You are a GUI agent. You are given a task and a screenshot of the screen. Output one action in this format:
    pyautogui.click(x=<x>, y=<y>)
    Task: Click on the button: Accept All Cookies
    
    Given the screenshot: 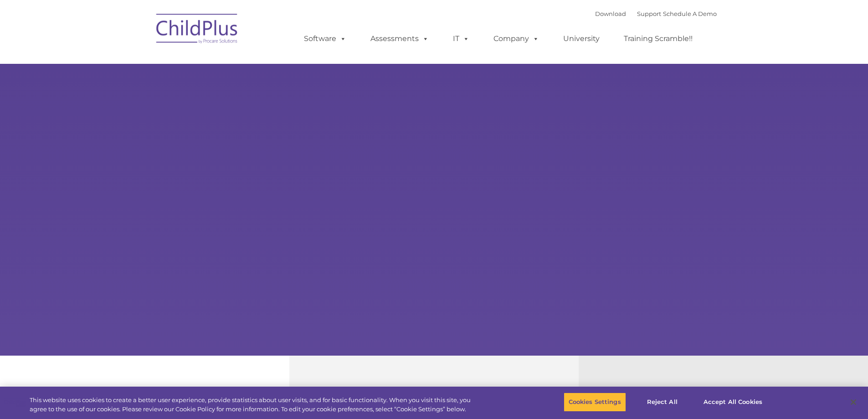 What is the action you would take?
    pyautogui.click(x=733, y=402)
    